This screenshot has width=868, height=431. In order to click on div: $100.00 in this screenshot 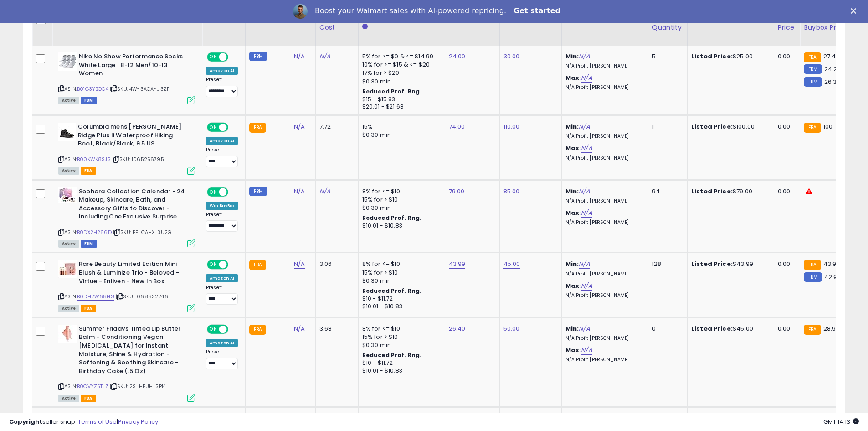, I will do `click(729, 126)`.